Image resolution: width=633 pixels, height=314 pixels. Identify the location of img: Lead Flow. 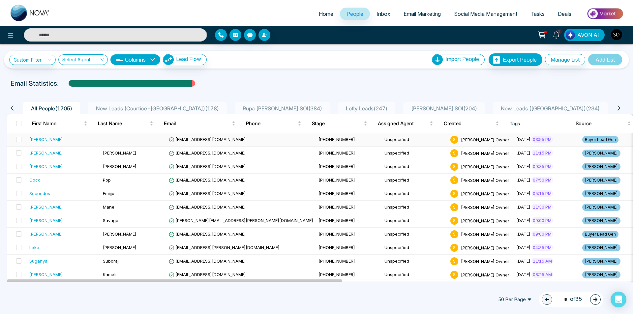
(570, 35).